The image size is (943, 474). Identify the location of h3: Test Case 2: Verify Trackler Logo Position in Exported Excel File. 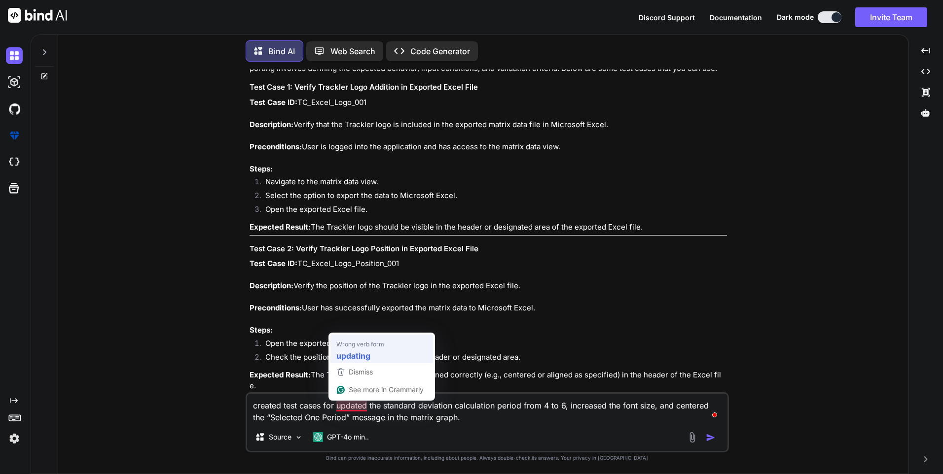
(488, 249).